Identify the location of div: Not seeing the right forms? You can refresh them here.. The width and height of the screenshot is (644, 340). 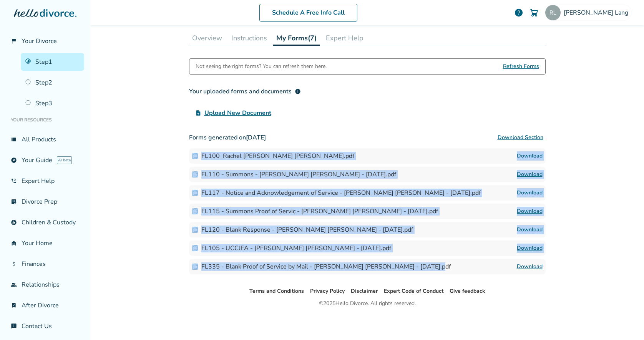
(261, 66).